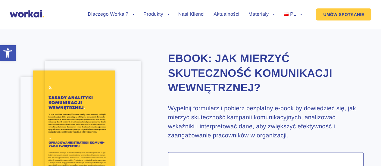 The width and height of the screenshot is (381, 166). I want to click on a: PL, so click(293, 14).